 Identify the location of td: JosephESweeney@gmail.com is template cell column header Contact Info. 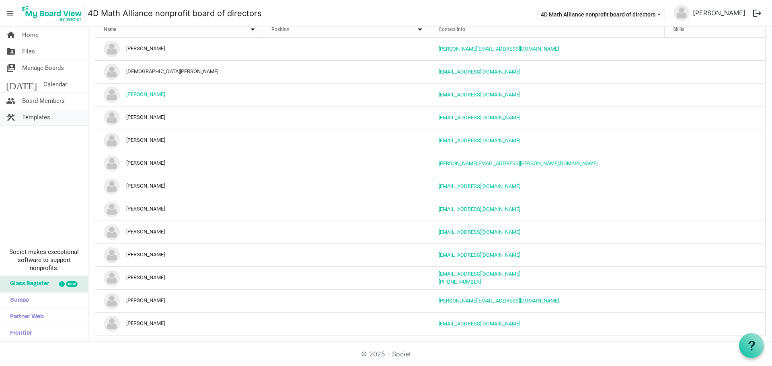
(547, 209).